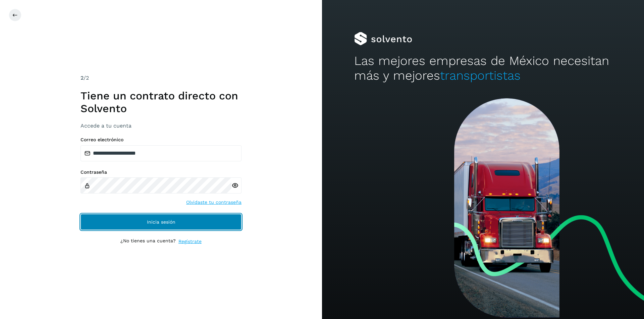  What do you see at coordinates (82, 78) in the screenshot?
I see `span: 2` at bounding box center [82, 78].